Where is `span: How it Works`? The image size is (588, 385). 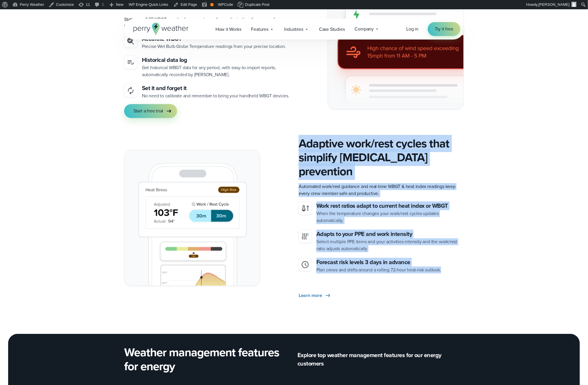
span: How it Works is located at coordinates (229, 29).